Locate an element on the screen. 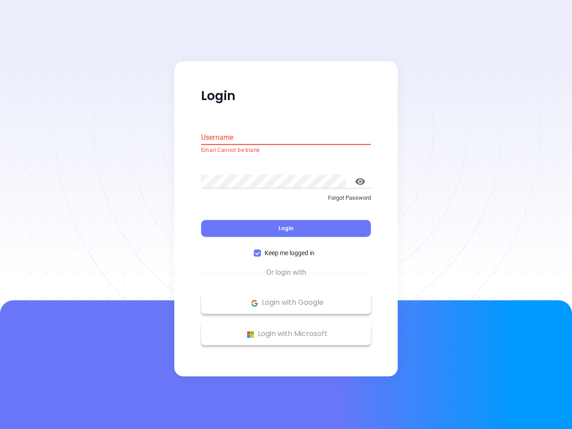  img: Microsoft Logo is located at coordinates (250, 335).